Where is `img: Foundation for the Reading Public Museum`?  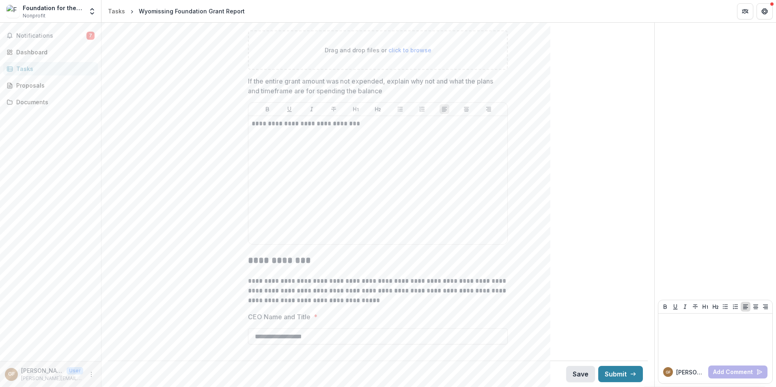 img: Foundation for the Reading Public Museum is located at coordinates (13, 11).